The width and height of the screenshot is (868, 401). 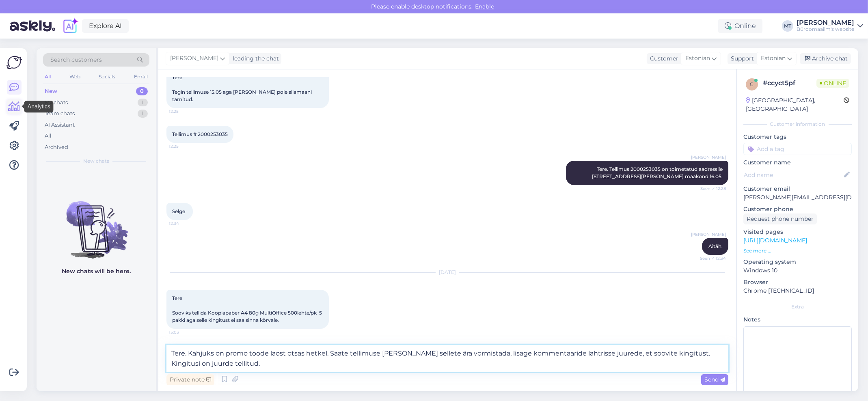 I want to click on span: 15:03, so click(x=184, y=332).